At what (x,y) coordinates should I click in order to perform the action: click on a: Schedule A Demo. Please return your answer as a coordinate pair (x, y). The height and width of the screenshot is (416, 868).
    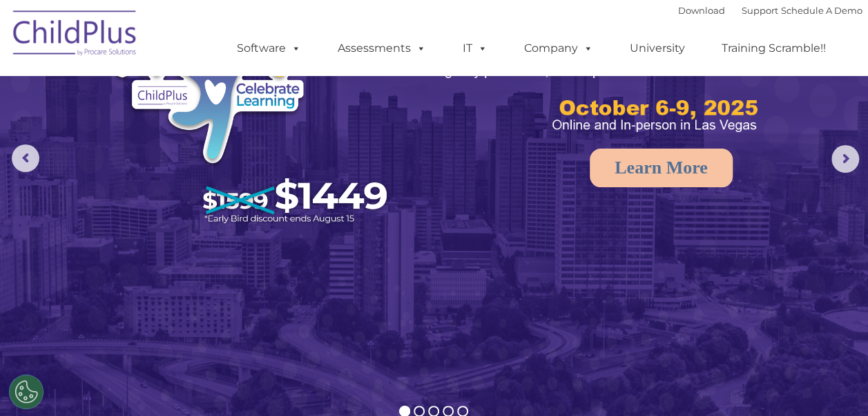
    Looking at the image, I should click on (821, 10).